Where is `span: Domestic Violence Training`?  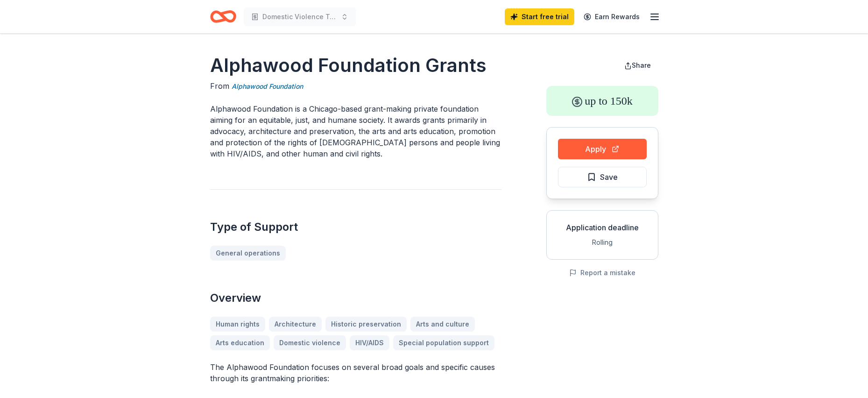 span: Domestic Violence Training is located at coordinates (299, 17).